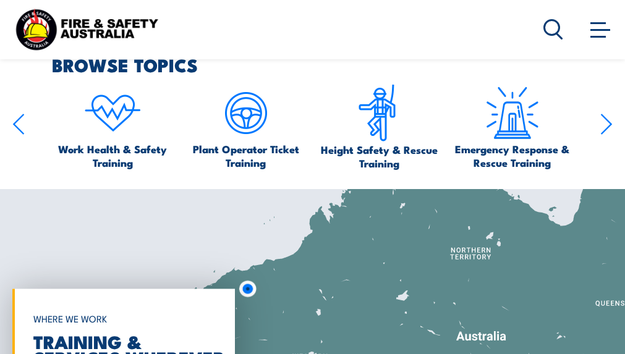  Describe the element at coordinates (513, 113) in the screenshot. I see `img: Emergency Response Icon` at that location.